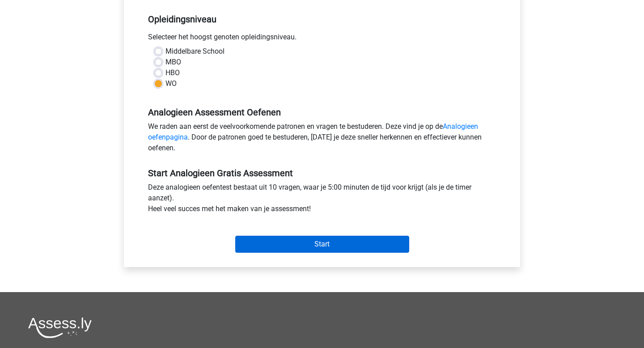 The image size is (644, 348). Describe the element at coordinates (322, 19) in the screenshot. I see `h5: Opleidingsniveau` at that location.